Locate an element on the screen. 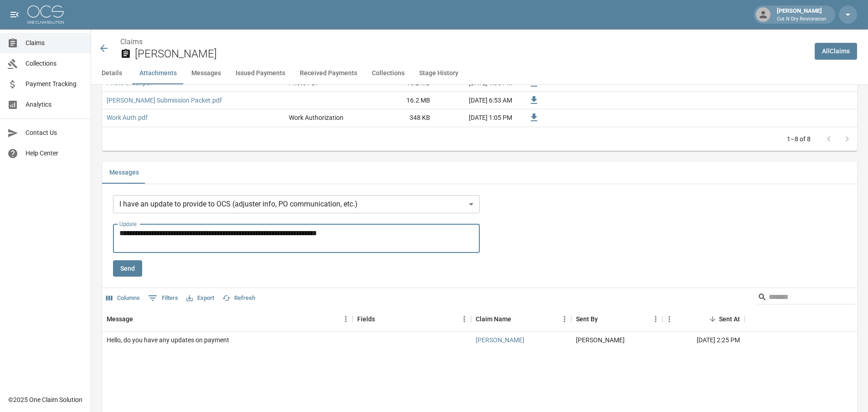 The width and height of the screenshot is (868, 412). button: Show filters is located at coordinates (163, 298).